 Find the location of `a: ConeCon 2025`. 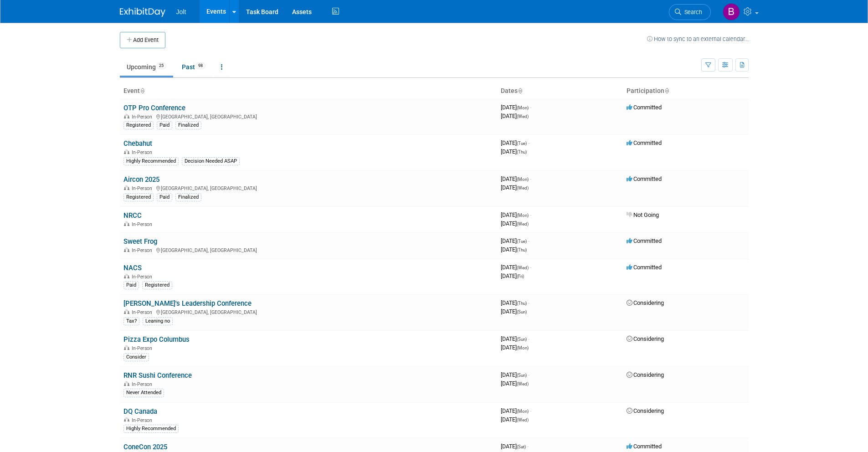

a: ConeCon 2025 is located at coordinates (145, 447).